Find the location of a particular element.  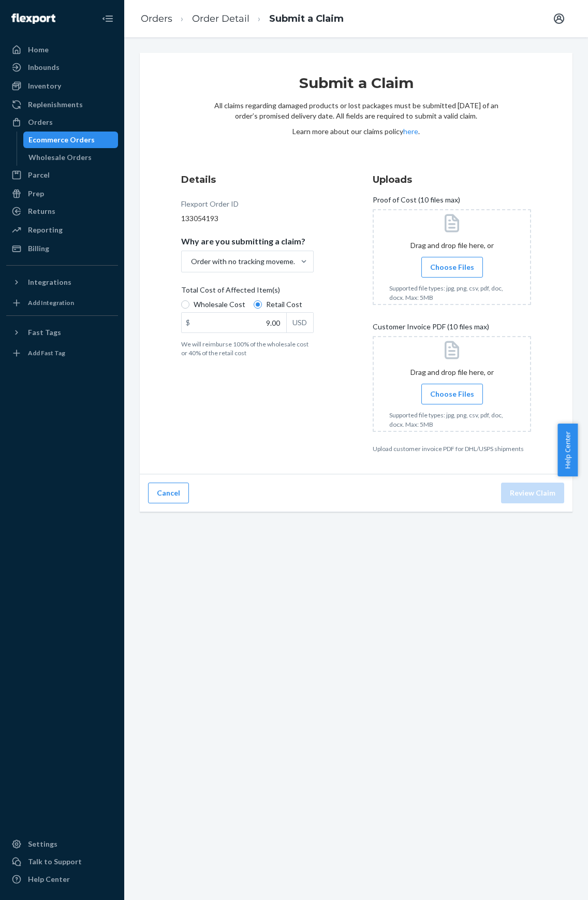

button: Open account menu is located at coordinates (559, 19).